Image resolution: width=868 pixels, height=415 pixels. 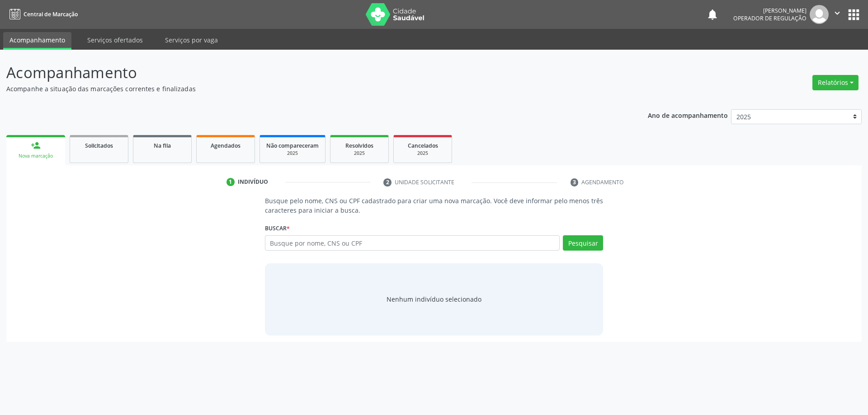 What do you see at coordinates (359, 145) in the screenshot?
I see `span: Resolvidos` at bounding box center [359, 145].